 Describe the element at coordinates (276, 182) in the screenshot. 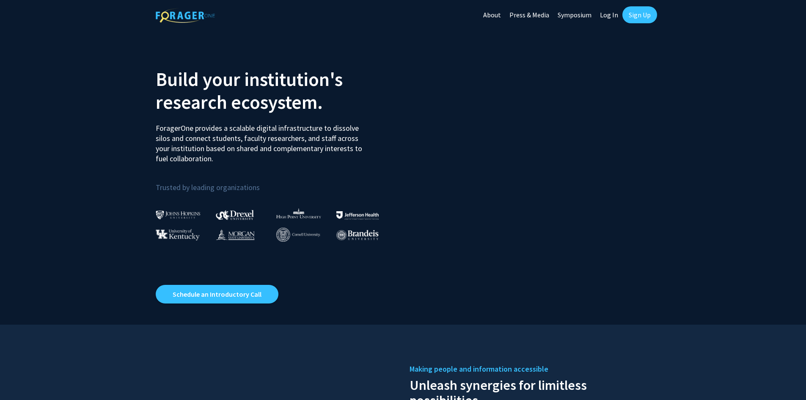

I see `p: Trusted by leading organizations` at that location.